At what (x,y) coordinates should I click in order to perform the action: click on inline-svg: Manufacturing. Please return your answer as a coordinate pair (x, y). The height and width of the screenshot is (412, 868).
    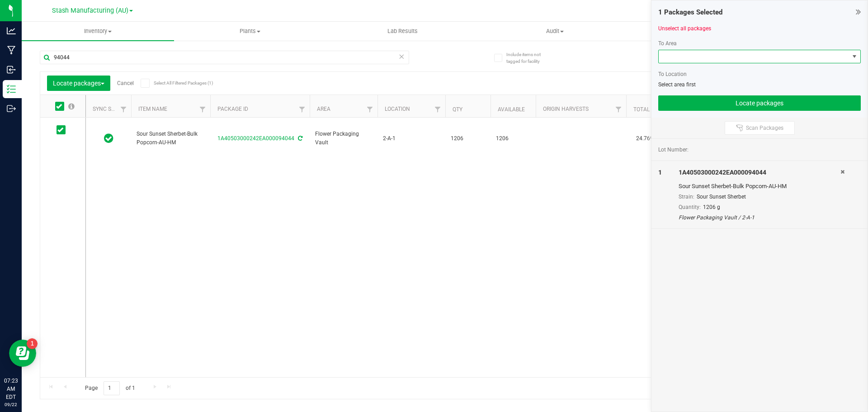
    Looking at the image, I should click on (11, 50).